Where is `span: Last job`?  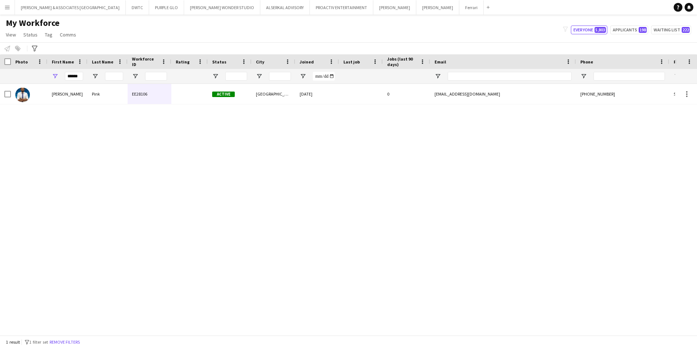
span: Last job is located at coordinates (351, 62).